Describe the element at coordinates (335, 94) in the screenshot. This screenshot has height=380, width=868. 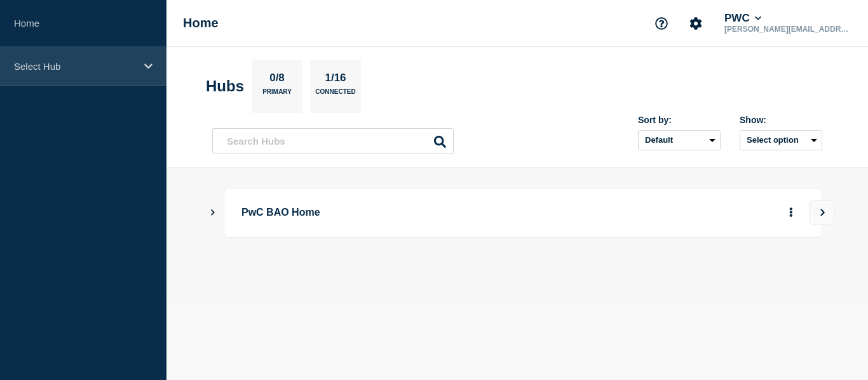
I see `p: Connected` at that location.